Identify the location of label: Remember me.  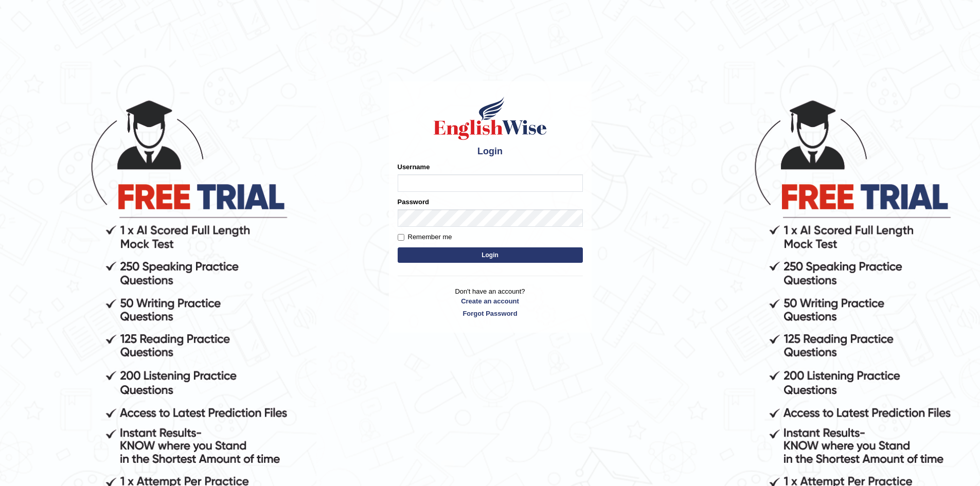
(425, 237).